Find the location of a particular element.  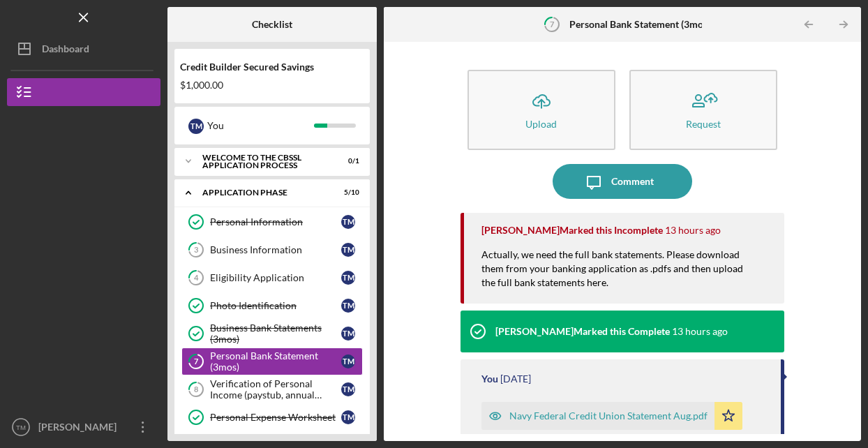

div: Comment is located at coordinates (632, 182).